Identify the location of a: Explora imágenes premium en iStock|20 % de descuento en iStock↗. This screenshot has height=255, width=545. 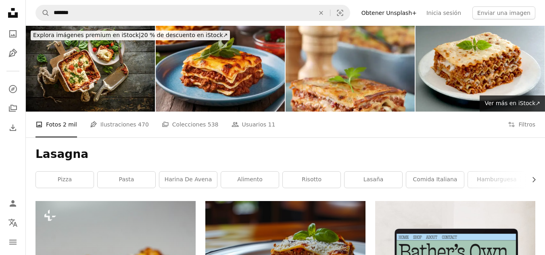
(130, 35).